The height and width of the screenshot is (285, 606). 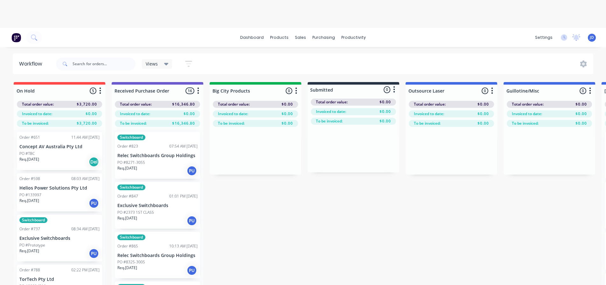 I want to click on div: Order #598, so click(x=30, y=179).